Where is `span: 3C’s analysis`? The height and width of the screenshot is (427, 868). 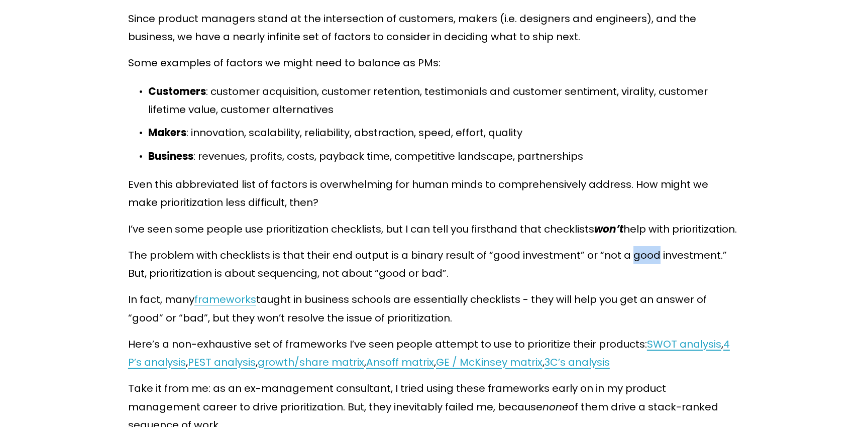
span: 3C’s analysis is located at coordinates (577, 362).